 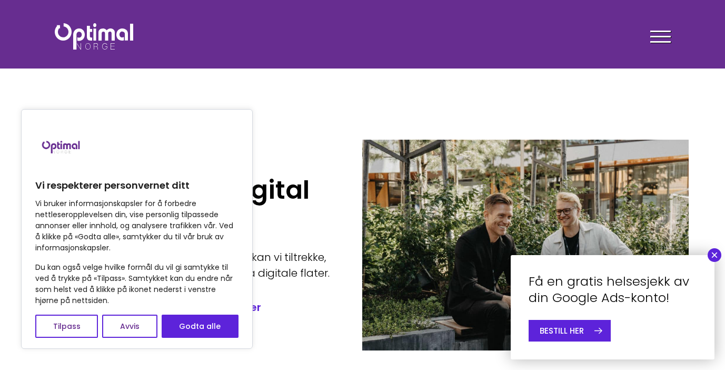 I want to click on p: Vi respekterer personvernet ditt, so click(x=137, y=185).